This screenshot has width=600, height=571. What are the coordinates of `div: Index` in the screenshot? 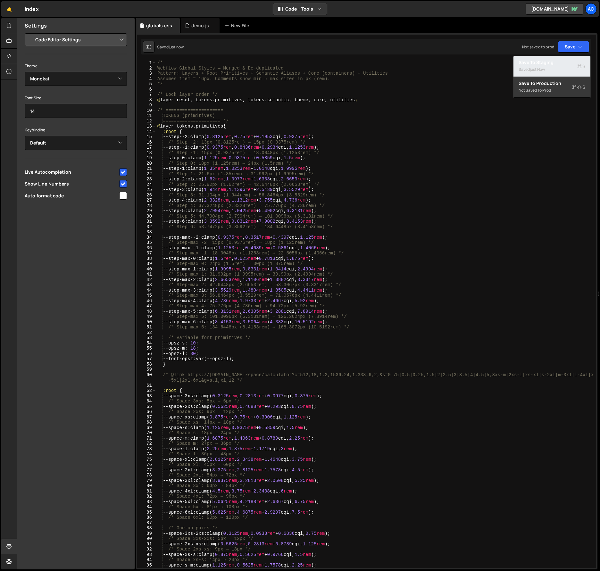 It's located at (32, 9).